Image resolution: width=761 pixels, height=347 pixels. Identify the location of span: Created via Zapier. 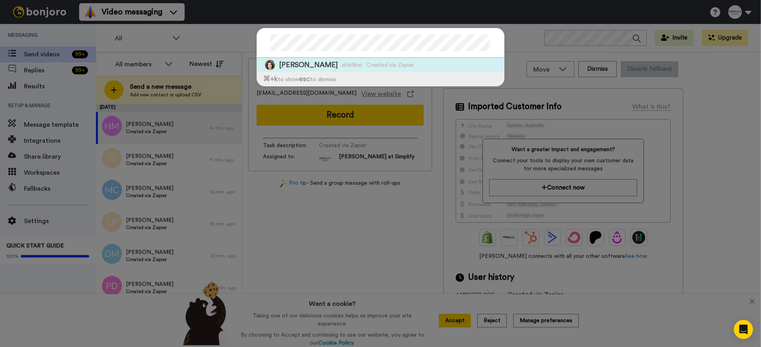
(390, 65).